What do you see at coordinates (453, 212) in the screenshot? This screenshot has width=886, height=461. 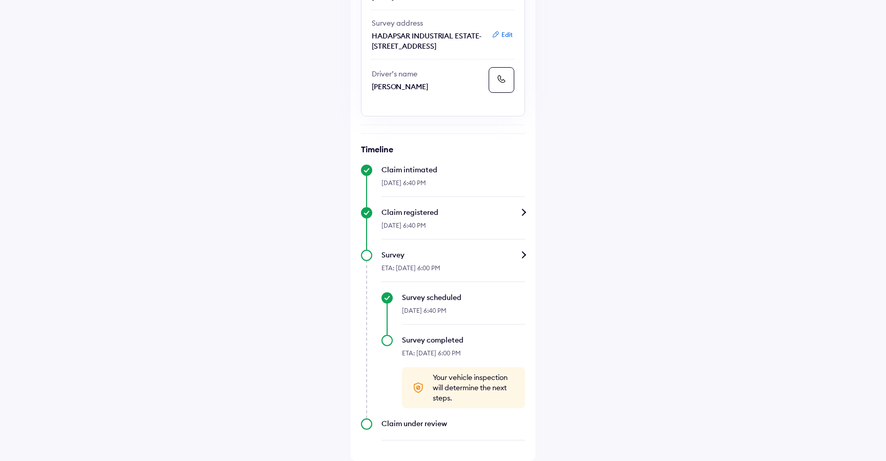 I see `div: Claim registered` at bounding box center [453, 212].